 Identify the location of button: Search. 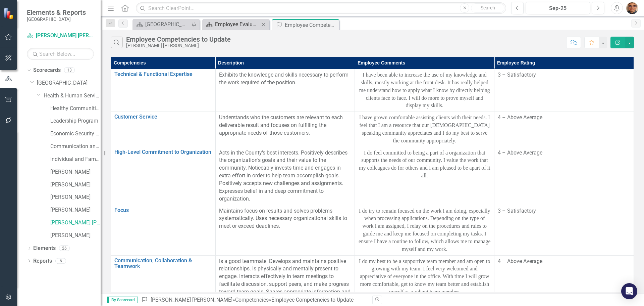
(488, 8).